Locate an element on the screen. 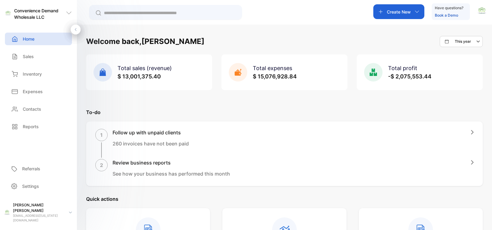 The image size is (492, 230). button: avatar is located at coordinates (482, 12).